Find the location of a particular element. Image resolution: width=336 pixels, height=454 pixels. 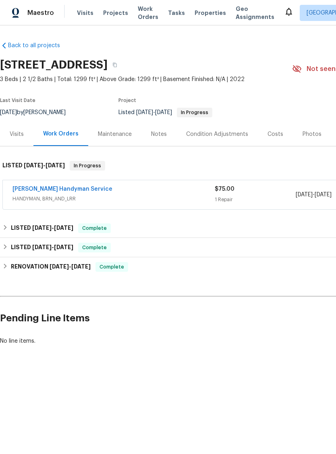

span: Visits is located at coordinates (85, 13).